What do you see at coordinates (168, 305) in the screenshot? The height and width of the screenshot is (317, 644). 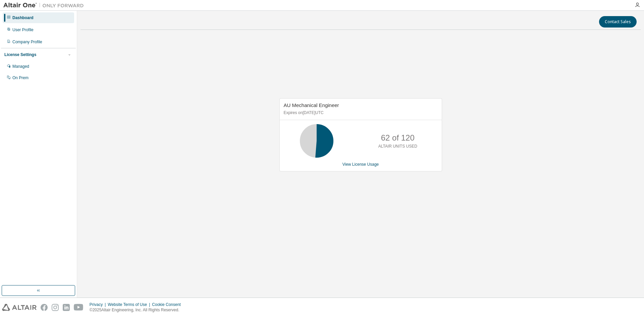 I see `div: Cookie Consent` at bounding box center [168, 305].